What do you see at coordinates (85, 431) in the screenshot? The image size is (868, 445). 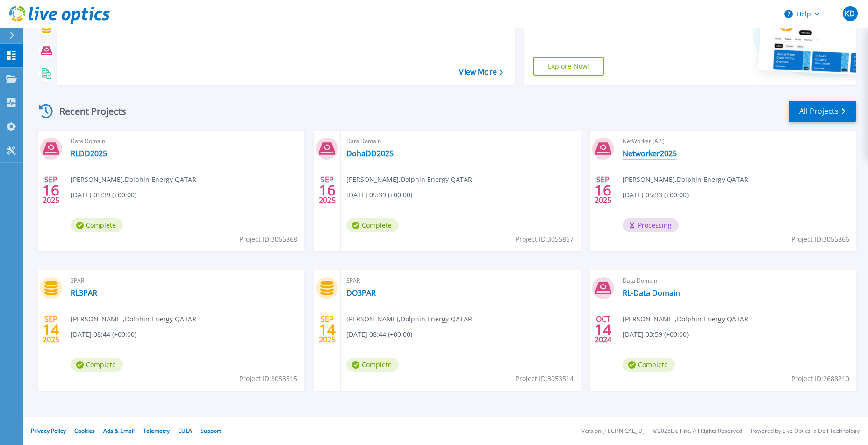 I see `a: Cookies` at bounding box center [85, 431].